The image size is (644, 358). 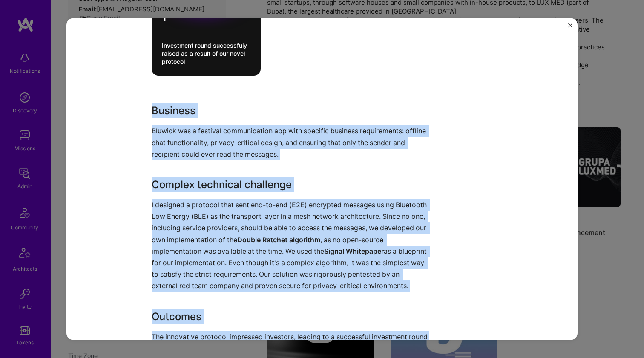 What do you see at coordinates (571, 27) in the screenshot?
I see `button: Close` at bounding box center [571, 27].